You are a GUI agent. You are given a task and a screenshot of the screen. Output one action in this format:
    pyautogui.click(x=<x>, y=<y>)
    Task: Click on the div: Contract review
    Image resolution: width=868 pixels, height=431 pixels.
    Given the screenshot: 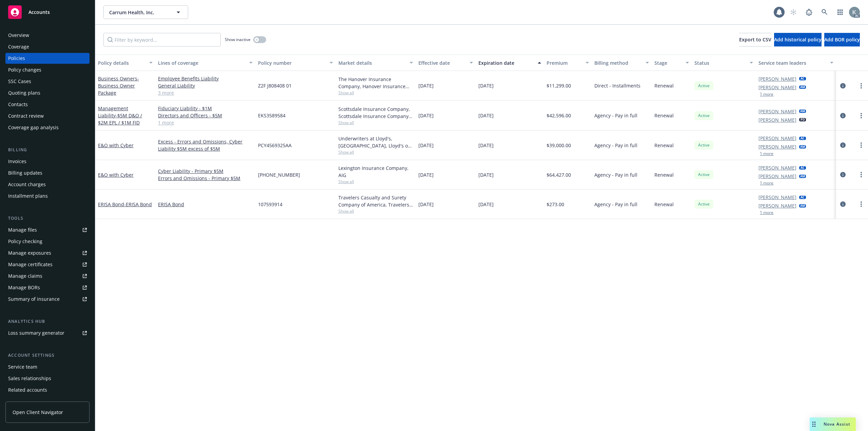 What is the action you would take?
    pyautogui.click(x=26, y=116)
    